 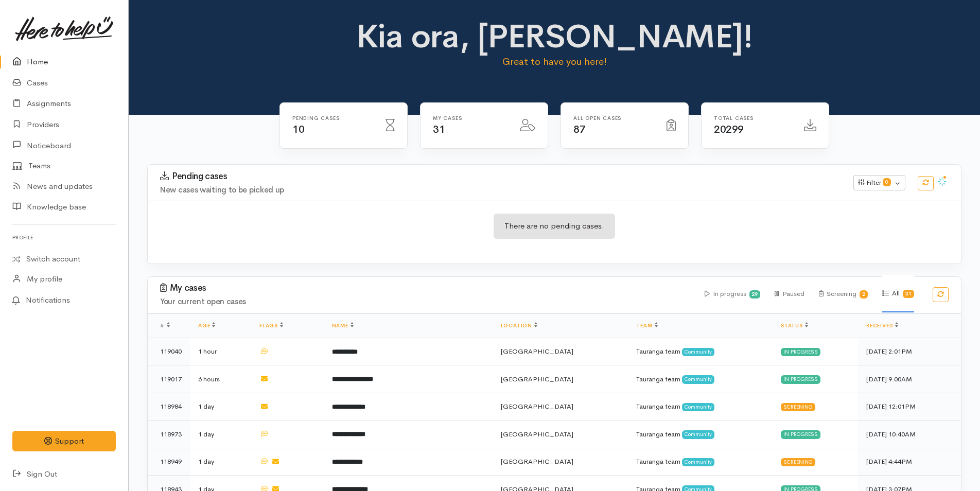 I want to click on span: 31, so click(x=438, y=129).